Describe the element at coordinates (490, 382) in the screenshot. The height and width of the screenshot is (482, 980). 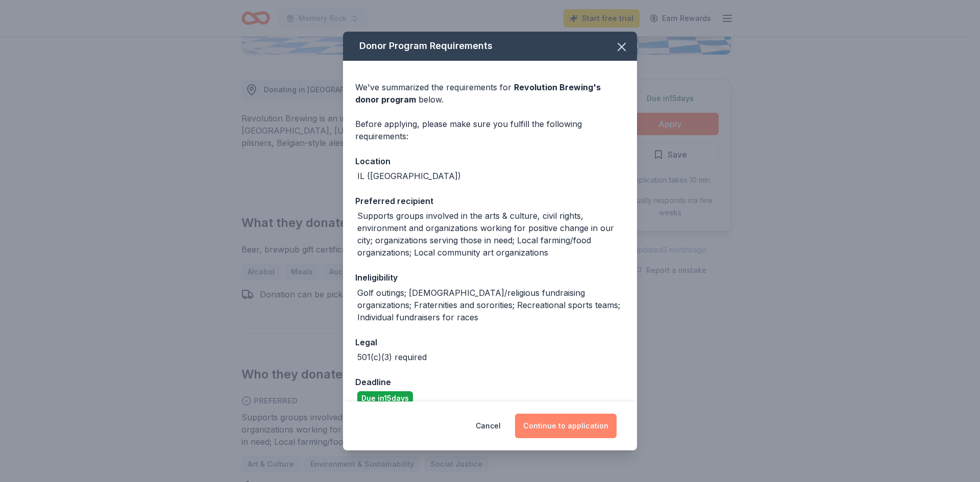
I see `div: Deadline` at that location.